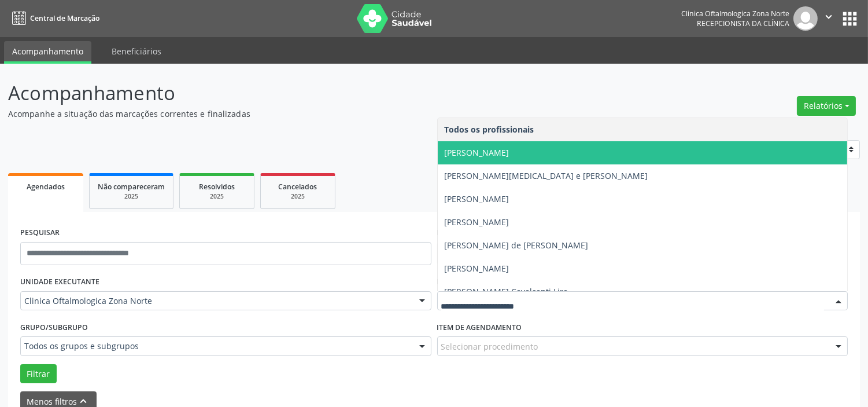 Image resolution: width=868 pixels, height=407 pixels. Describe the element at coordinates (137, 51) in the screenshot. I see `a: Beneficiários` at that location.